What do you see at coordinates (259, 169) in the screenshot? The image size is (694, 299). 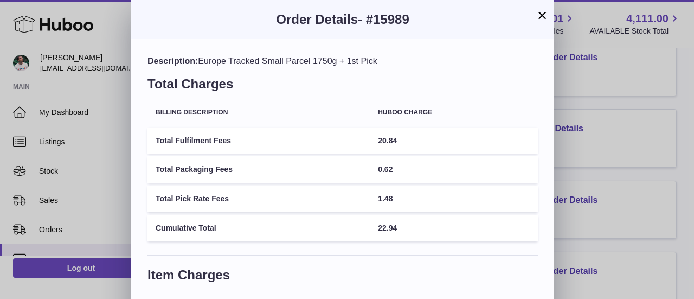 I see `td: Total Packaging Fees` at bounding box center [259, 169].